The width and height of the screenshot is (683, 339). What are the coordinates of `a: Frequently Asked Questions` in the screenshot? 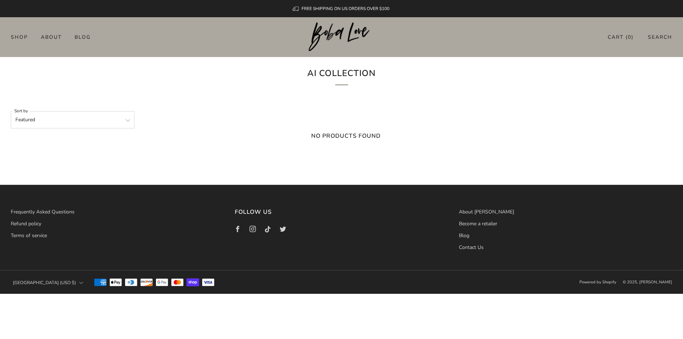 It's located at (43, 212).